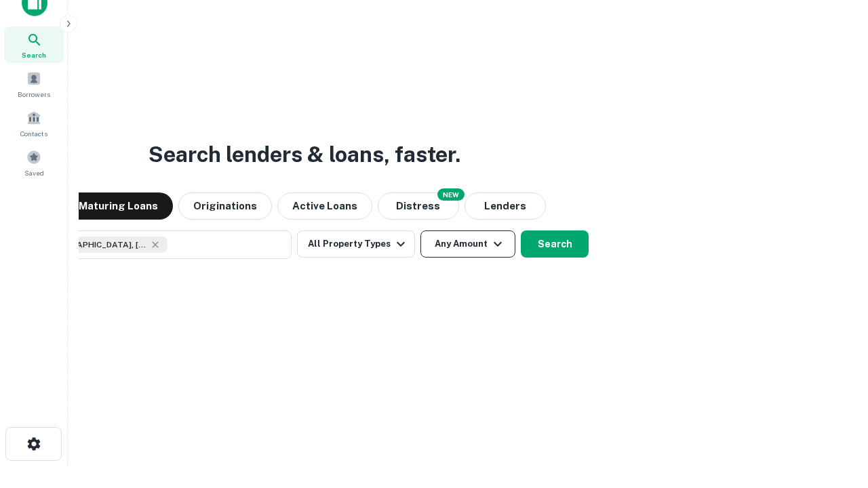  Describe the element at coordinates (34, 163) in the screenshot. I see `div: Saved` at that location.